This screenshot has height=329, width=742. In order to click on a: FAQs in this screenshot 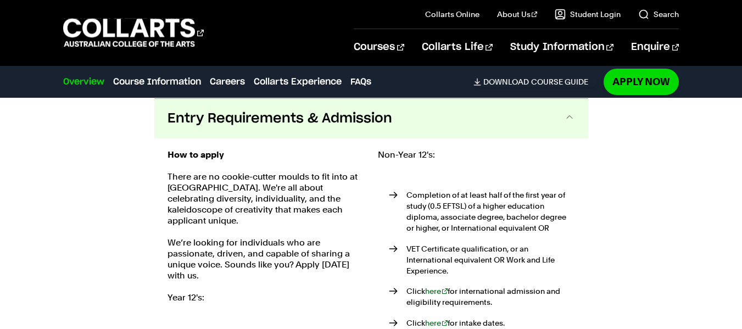, I will do `click(361, 82)`.